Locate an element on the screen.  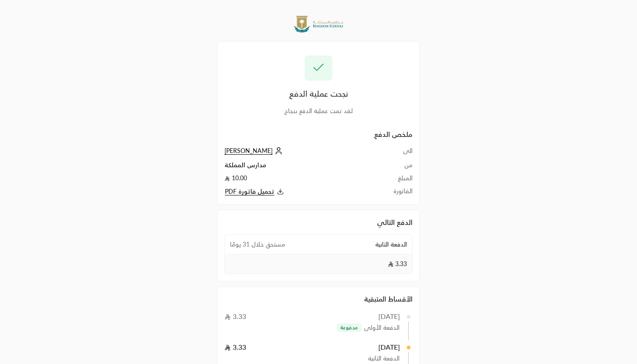
span: الدفعة الأولى is located at coordinates (382, 328).